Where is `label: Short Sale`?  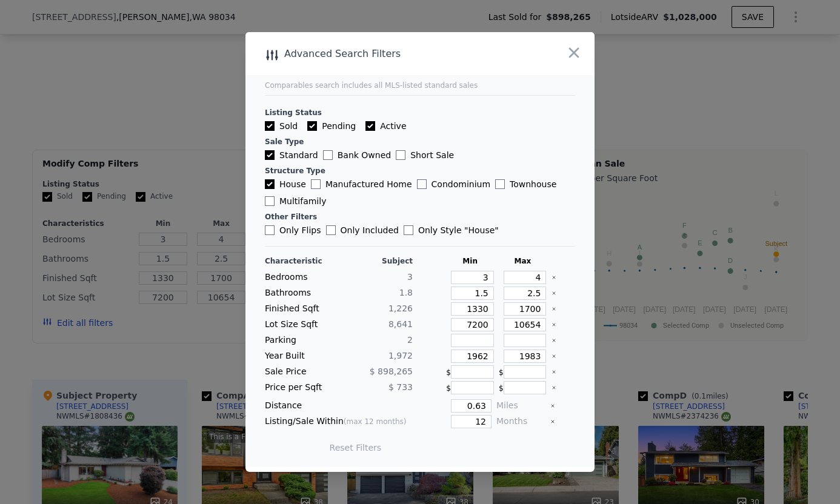
label: Short Sale is located at coordinates (425, 155).